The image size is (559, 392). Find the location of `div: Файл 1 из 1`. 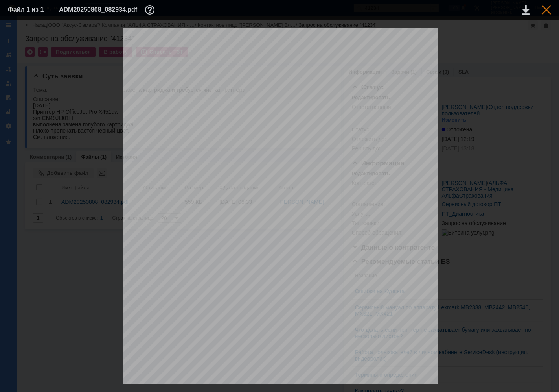

div: Файл 1 из 1 is located at coordinates (27, 10).